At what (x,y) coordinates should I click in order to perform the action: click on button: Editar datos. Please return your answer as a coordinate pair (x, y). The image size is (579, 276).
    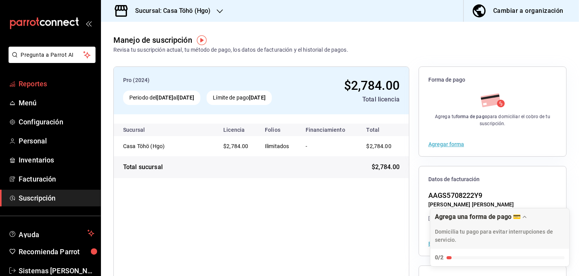
    Looking at the image, I should click on (443, 243).